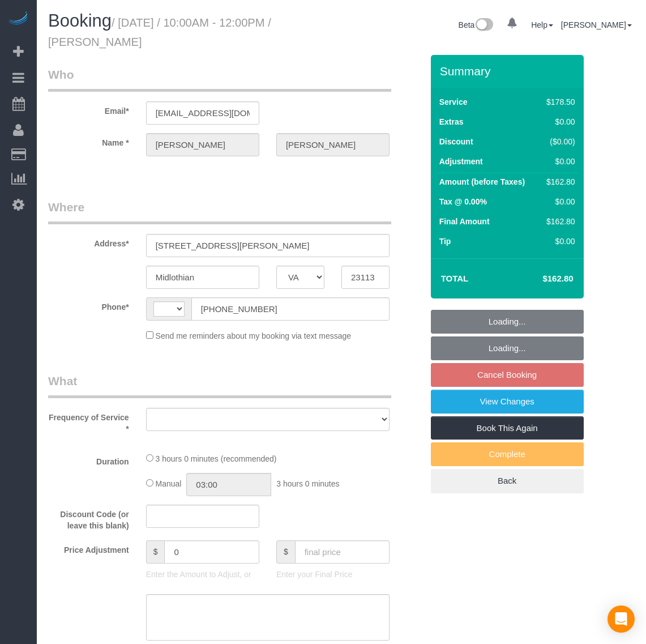 This screenshot has height=644, width=646. I want to click on label: Address*, so click(89, 242).